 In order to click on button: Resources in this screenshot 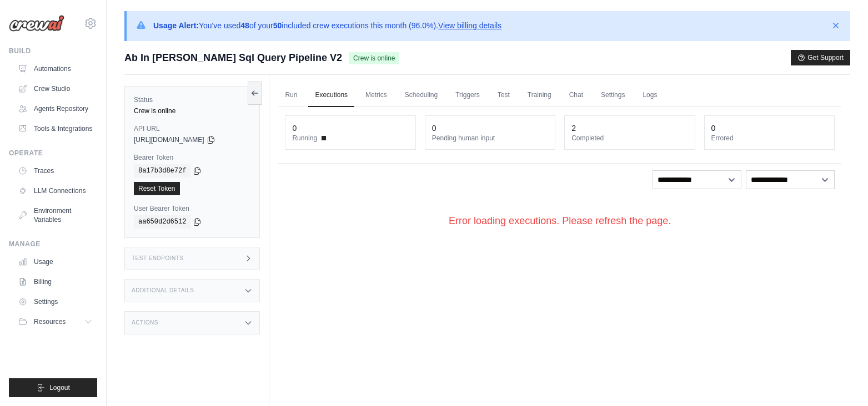, I will do `click(55, 322)`.